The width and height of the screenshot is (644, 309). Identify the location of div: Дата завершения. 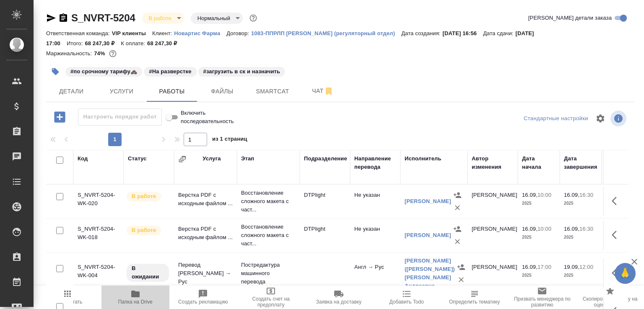
(581, 163).